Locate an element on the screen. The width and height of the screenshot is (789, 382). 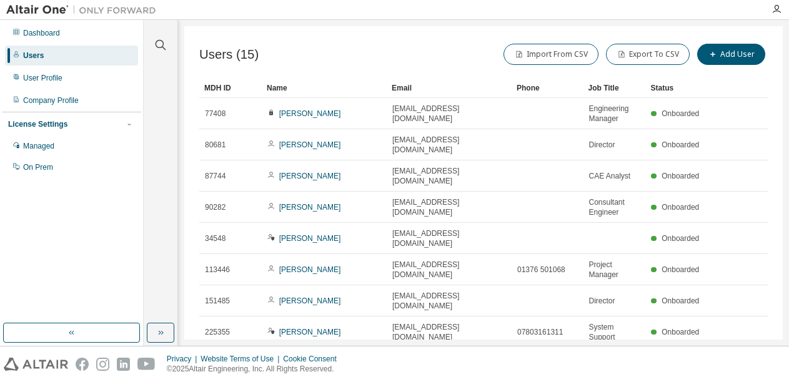
div: Status is located at coordinates (677, 88).